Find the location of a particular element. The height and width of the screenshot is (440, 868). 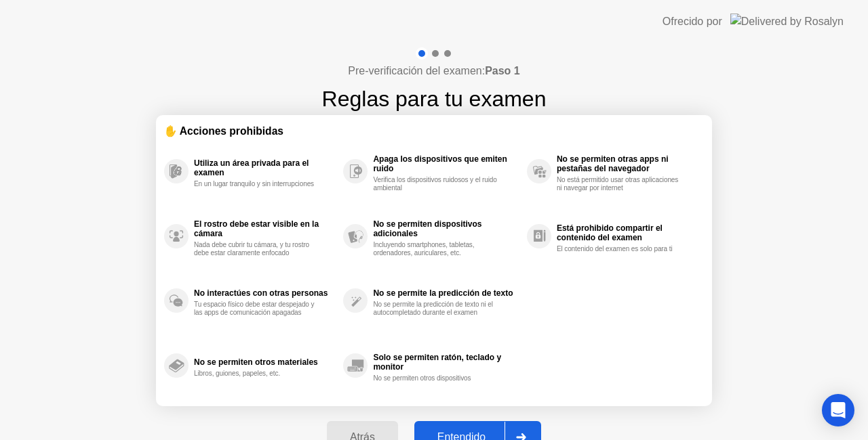

div: No se permiten dispositivos adicionales is located at coordinates (446, 229).